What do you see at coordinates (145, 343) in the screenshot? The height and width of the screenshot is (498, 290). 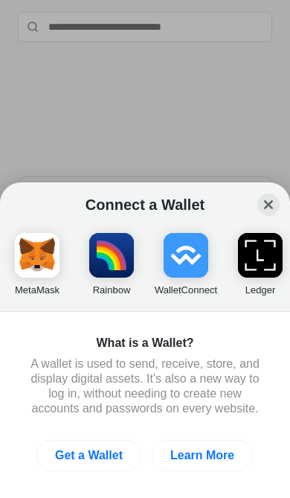 I see `div: What is a Wallet?` at bounding box center [145, 343].